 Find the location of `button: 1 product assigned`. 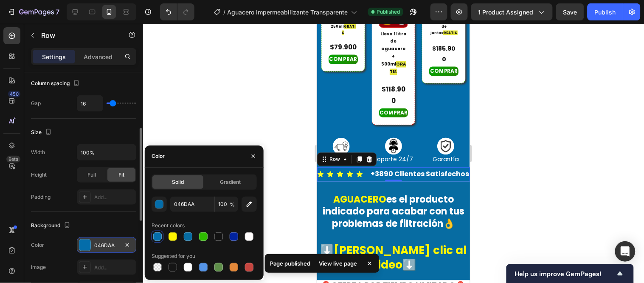

button: 1 product assigned is located at coordinates (512, 12).